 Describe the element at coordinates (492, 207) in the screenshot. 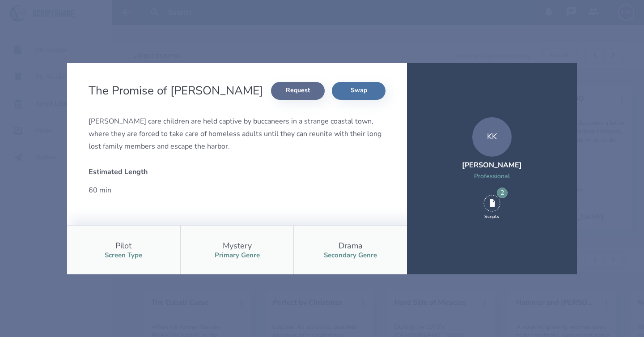

I see `div: 2 Scripts` at that location.